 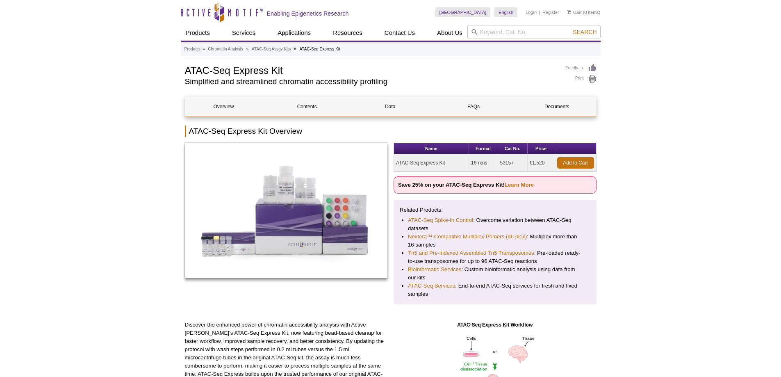 What do you see at coordinates (551, 12) in the screenshot?
I see `a: Register` at bounding box center [551, 12].